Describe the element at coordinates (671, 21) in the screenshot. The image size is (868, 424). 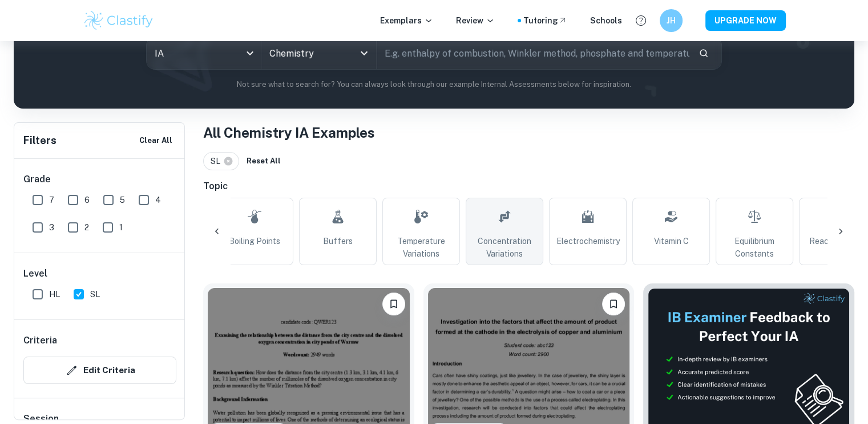
I see `button: JH` at that location.